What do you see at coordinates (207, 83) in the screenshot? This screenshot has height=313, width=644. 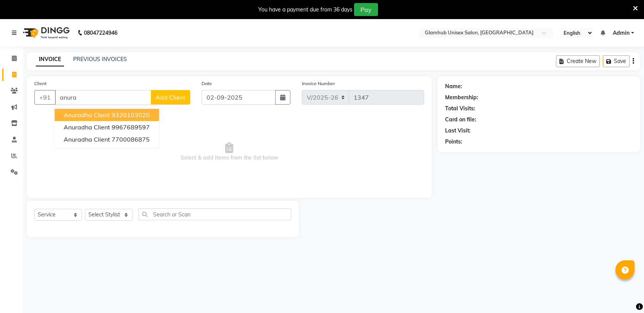 I see `label: Date` at bounding box center [207, 83].